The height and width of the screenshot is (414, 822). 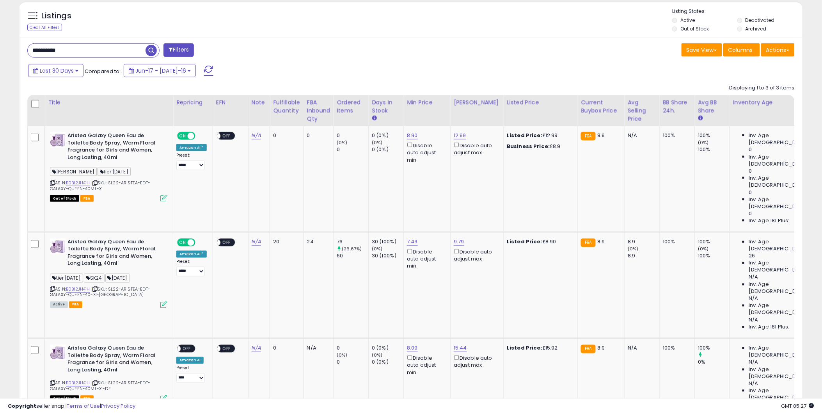 I want to click on a: Terms of Use, so click(x=83, y=406).